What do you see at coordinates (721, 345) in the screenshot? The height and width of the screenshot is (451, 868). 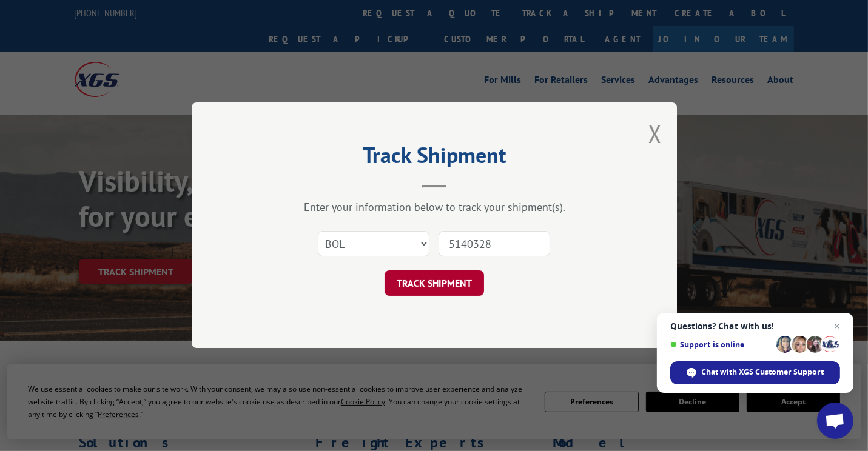 I see `span: Support is online` at bounding box center [721, 345].